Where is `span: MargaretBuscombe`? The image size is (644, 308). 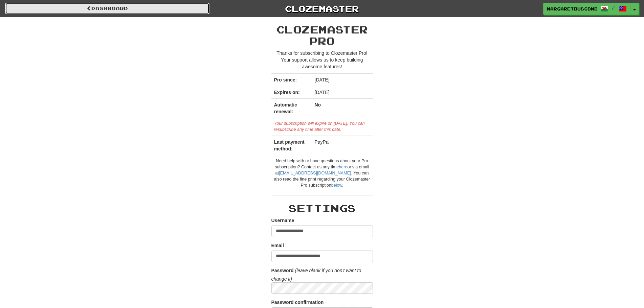 span: MargaretBuscombe is located at coordinates (572, 9).